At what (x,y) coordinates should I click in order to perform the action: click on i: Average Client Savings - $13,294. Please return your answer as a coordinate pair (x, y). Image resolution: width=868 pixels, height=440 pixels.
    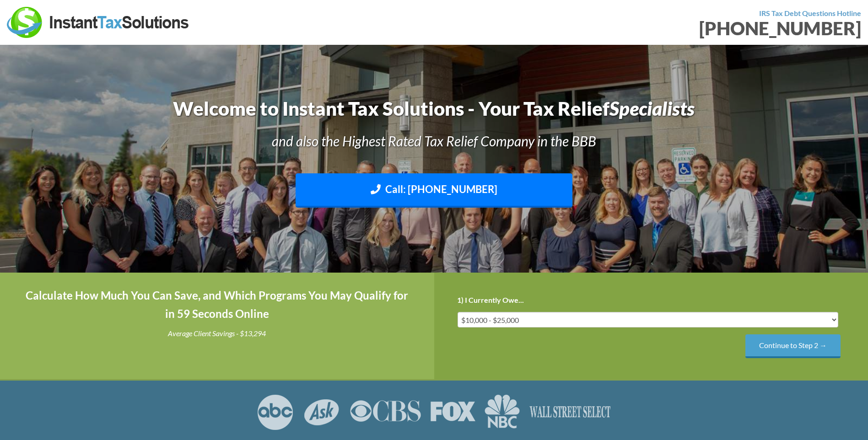
    Looking at the image, I should click on (217, 332).